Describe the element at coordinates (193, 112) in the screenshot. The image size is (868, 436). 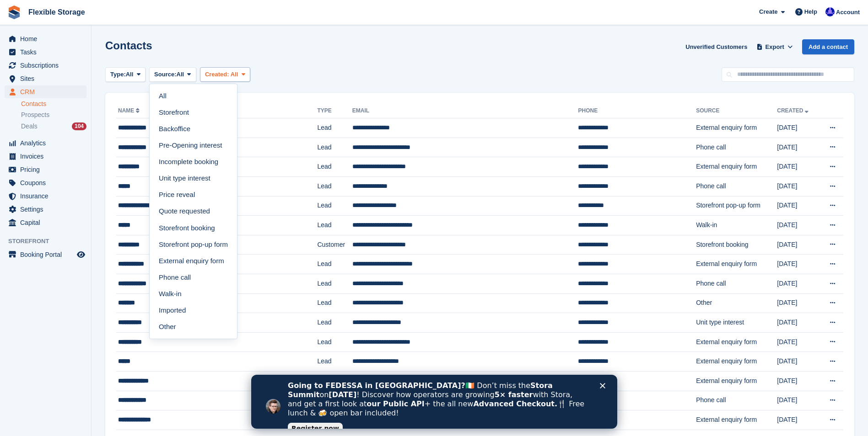
I see `a: Storefront` at that location.